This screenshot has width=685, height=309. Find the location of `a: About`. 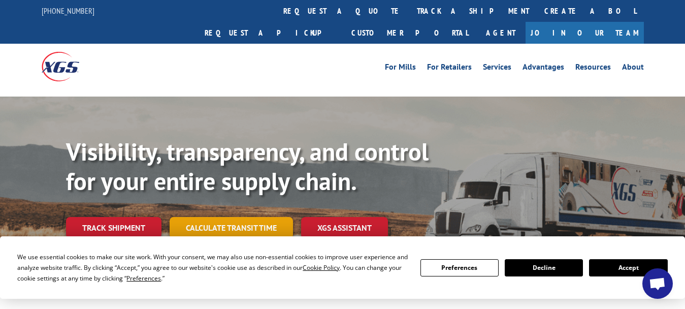

a: About is located at coordinates (633, 69).